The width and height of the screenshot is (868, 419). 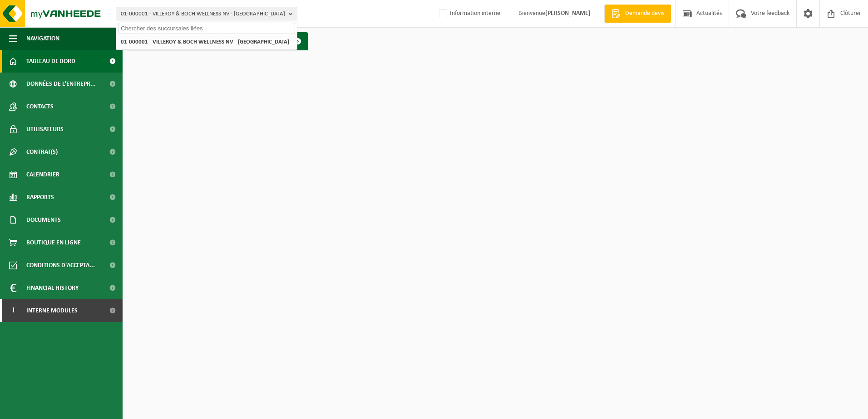 I want to click on span: Conditions d'accepta..., so click(x=61, y=266).